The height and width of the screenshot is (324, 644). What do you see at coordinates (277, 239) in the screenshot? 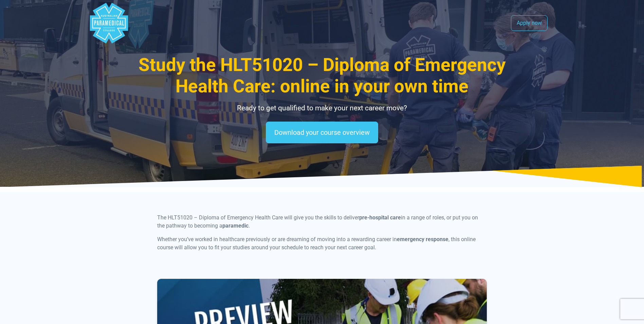
I see `span: Whether you’ve worked in healthcare previously or are dreaming of moving into a rewarding career in` at bounding box center [277, 239].